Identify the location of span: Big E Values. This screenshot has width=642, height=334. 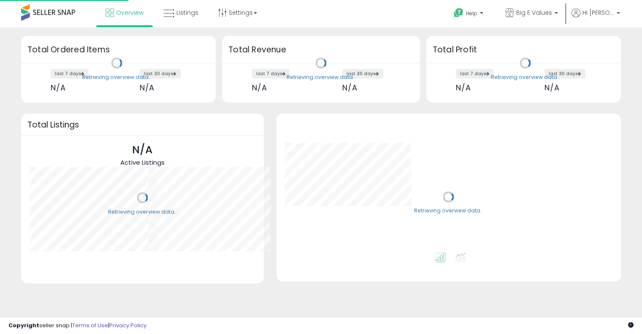
(534, 13).